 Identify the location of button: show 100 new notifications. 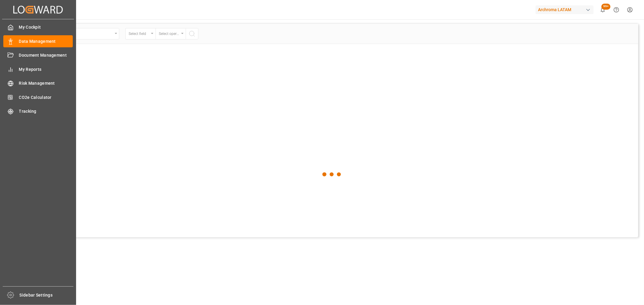
(603, 9).